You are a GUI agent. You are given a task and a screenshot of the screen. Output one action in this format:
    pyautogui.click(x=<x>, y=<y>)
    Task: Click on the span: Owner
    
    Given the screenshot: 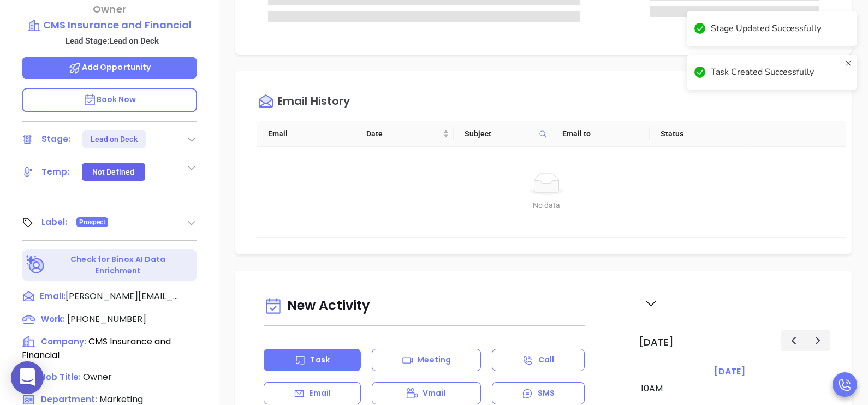 What is the action you would take?
    pyautogui.click(x=97, y=376)
    